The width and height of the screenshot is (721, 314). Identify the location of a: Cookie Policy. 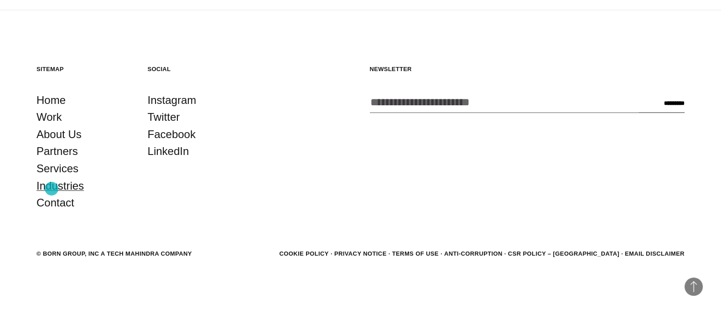
(304, 254).